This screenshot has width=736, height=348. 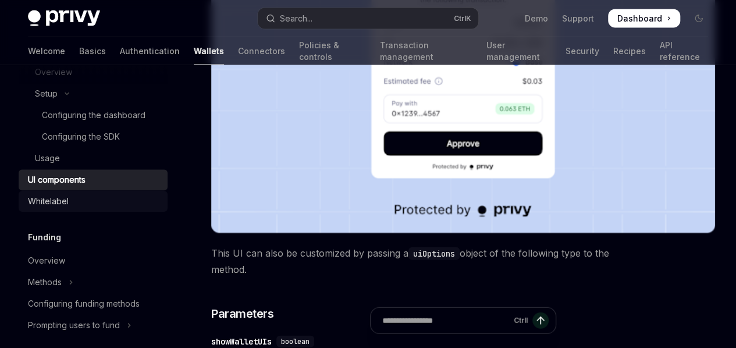 What do you see at coordinates (74, 325) in the screenshot?
I see `div: Prompting users to fund` at bounding box center [74, 325].